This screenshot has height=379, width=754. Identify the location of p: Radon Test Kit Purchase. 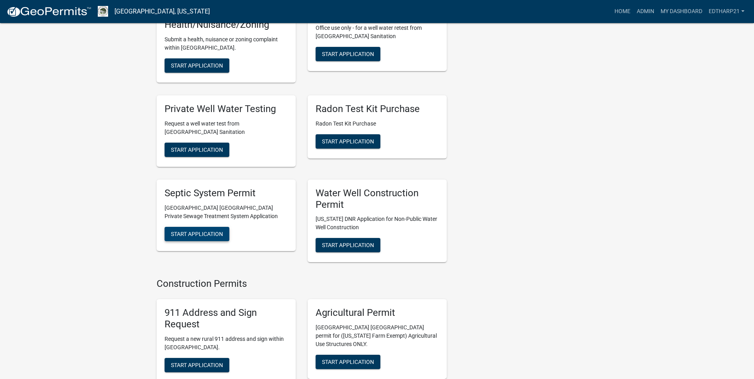
(377, 124).